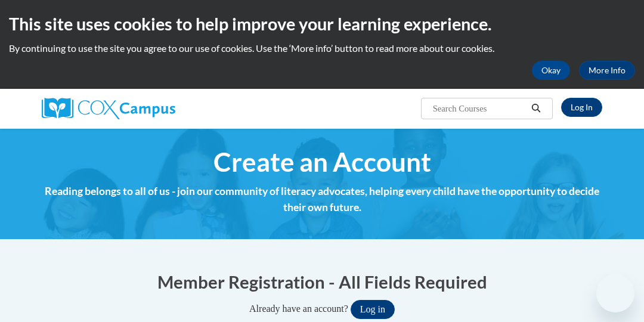 The width and height of the screenshot is (644, 322). What do you see at coordinates (299, 308) in the screenshot?
I see `span: Already have an account?` at bounding box center [299, 308].